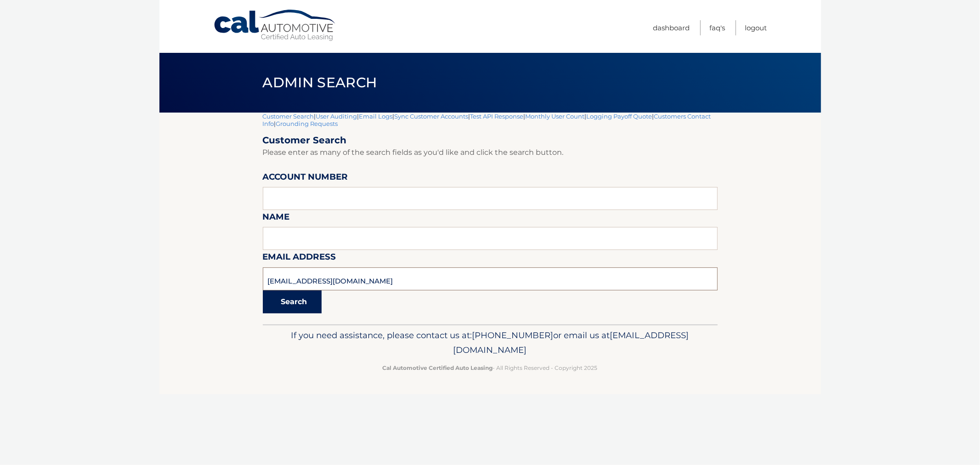 The image size is (980, 465). I want to click on a: Dashboard, so click(672, 28).